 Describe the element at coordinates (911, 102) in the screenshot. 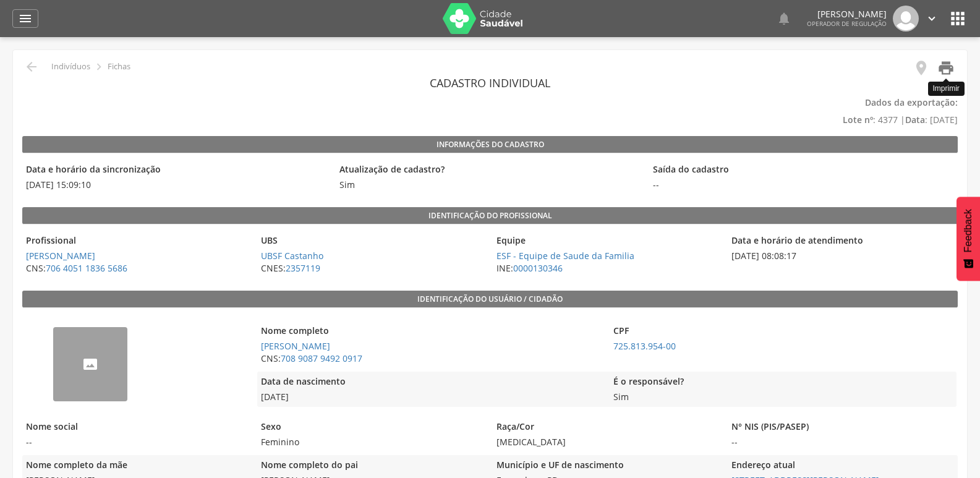

I see `b: Dados da exportação:` at that location.